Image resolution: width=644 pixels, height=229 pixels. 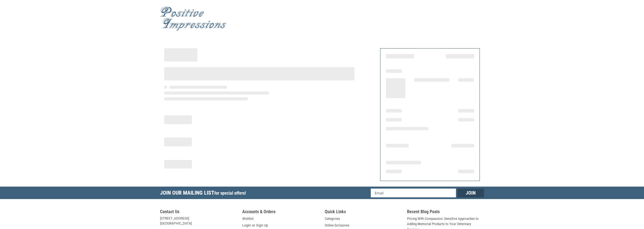 What do you see at coordinates (248, 219) in the screenshot?
I see `a: Wishlist` at bounding box center [248, 219].